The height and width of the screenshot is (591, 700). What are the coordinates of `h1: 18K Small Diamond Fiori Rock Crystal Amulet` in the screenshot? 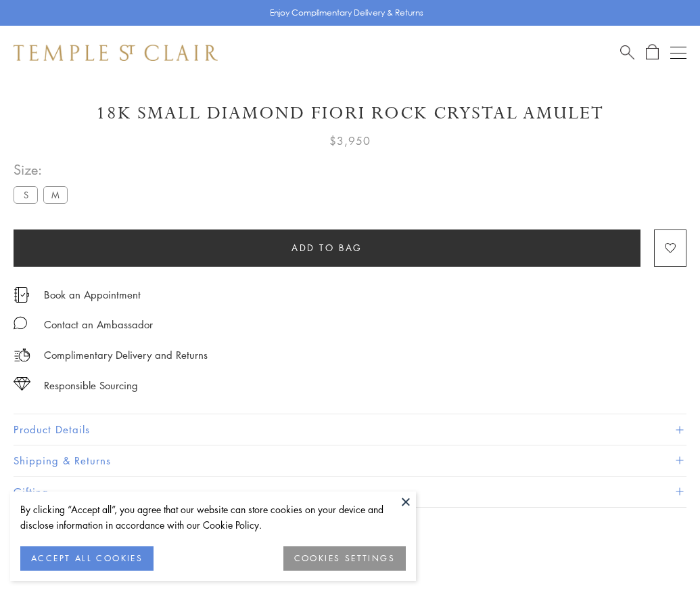 It's located at (350, 113).